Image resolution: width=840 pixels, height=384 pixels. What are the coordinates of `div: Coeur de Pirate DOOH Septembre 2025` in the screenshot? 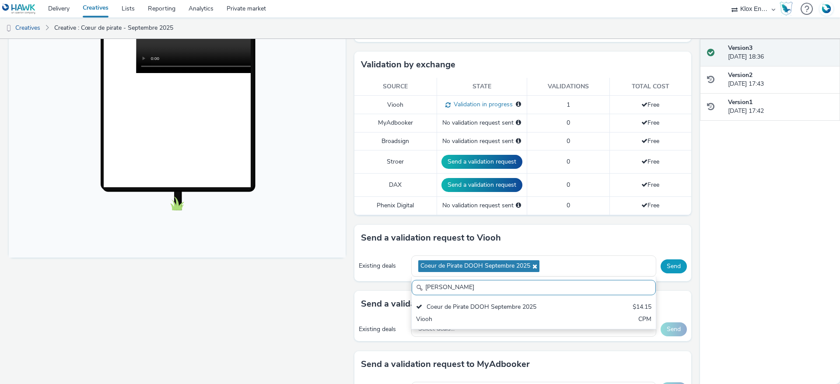 It's located at (494, 308).